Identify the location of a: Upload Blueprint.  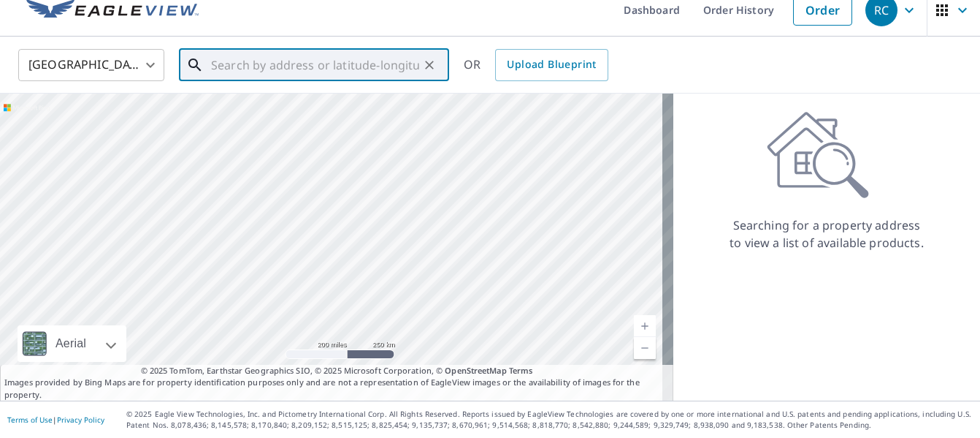
(551, 65).